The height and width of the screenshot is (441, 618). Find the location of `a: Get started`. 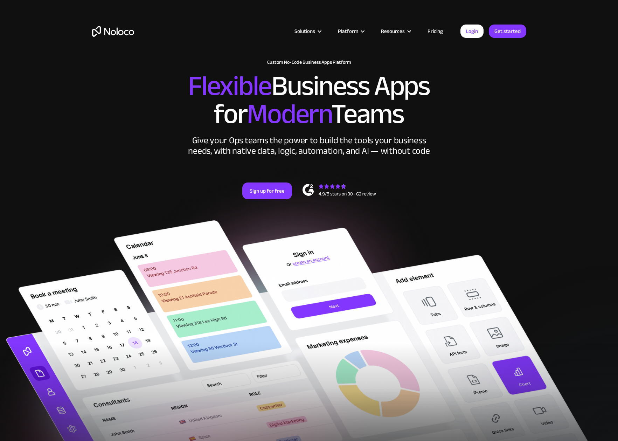

a: Get started is located at coordinates (508, 31).